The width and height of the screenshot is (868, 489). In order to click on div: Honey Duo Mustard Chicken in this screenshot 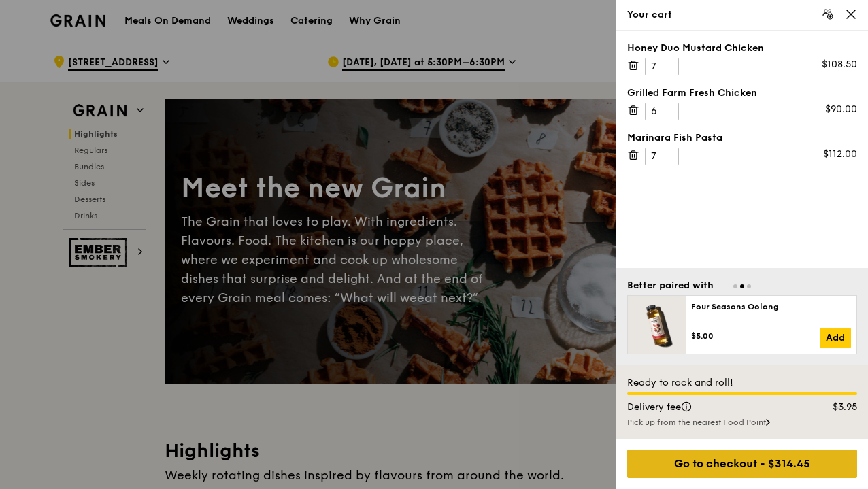, I will do `click(743, 48)`.